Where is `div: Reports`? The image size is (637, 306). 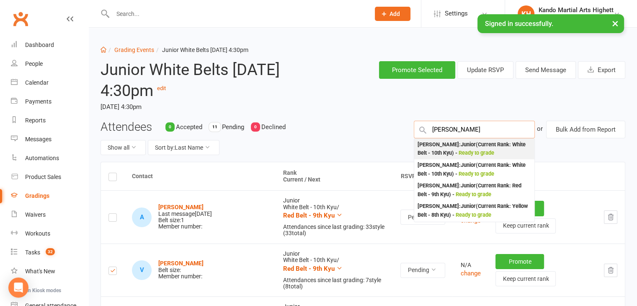
div: Reports is located at coordinates (35, 120).